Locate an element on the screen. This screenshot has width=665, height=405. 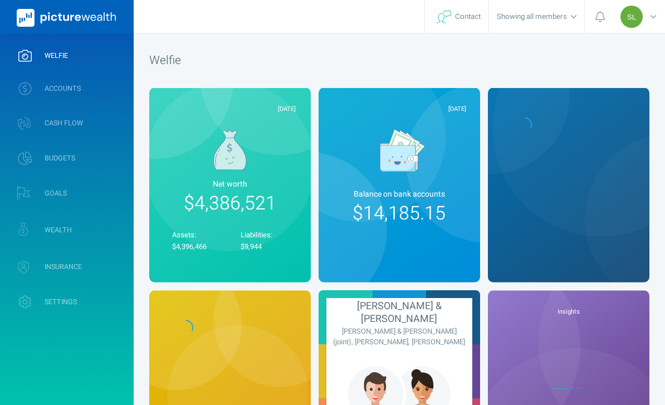
span: Net worth is located at coordinates (230, 184).